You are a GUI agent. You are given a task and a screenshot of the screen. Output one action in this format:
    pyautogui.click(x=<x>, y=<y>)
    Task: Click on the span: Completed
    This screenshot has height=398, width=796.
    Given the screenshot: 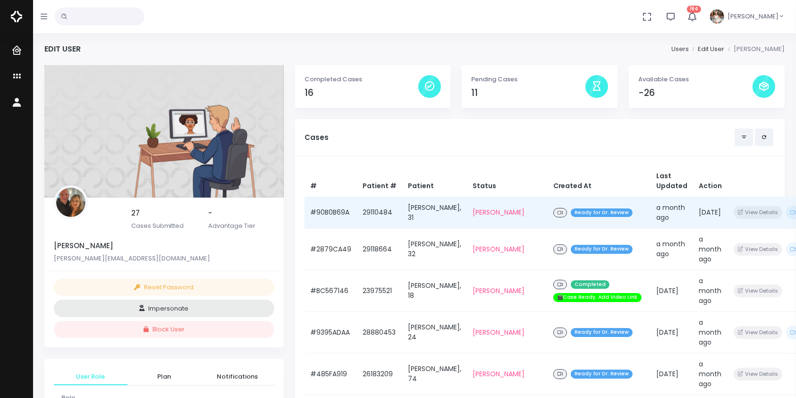 What is the action you would take?
    pyautogui.click(x=590, y=284)
    